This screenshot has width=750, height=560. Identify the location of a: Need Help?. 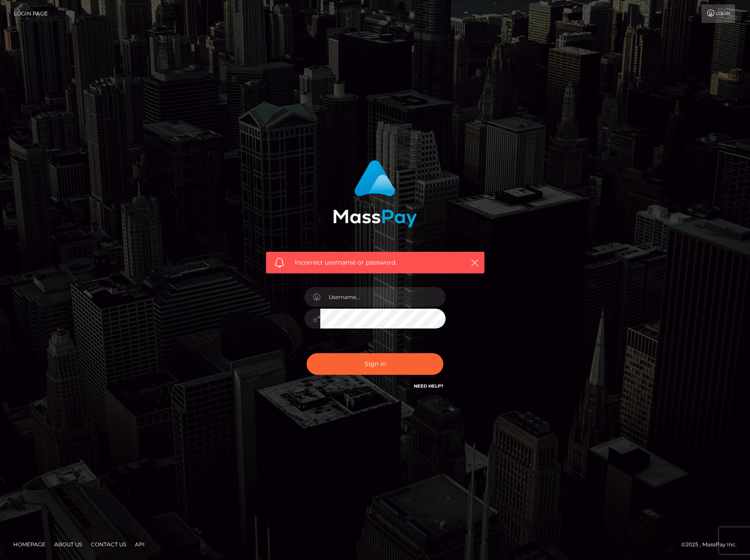
(428, 386).